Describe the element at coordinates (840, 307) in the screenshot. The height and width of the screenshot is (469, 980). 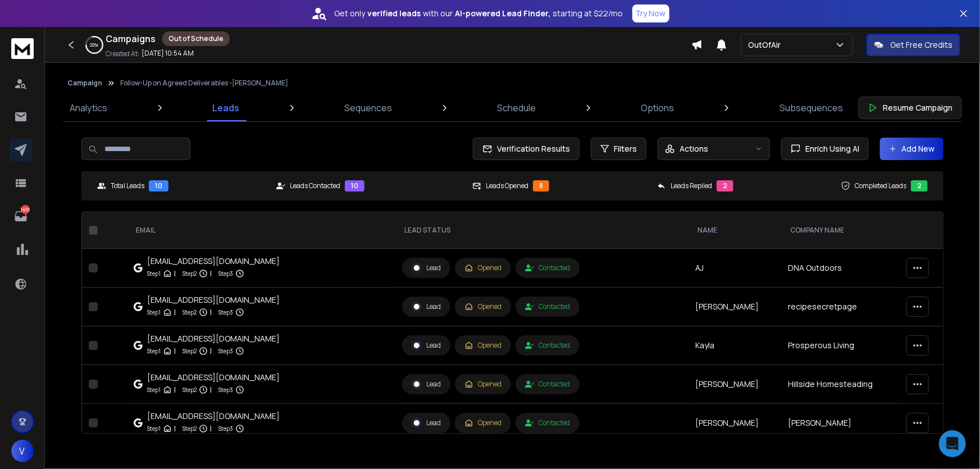
I see `td: recipesecretpage` at that location.